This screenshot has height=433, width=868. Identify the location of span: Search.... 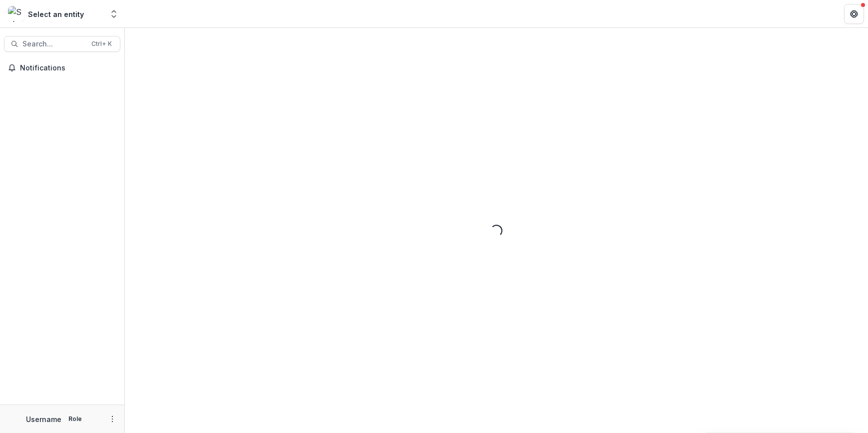
(54, 44).